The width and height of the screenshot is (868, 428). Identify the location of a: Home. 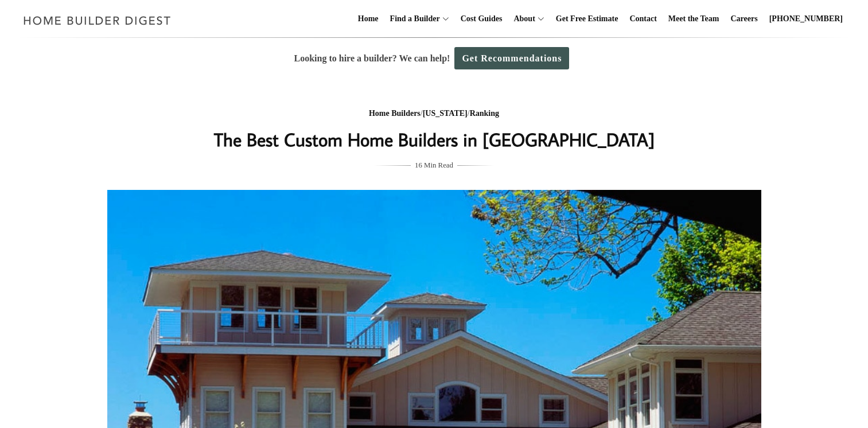
(368, 19).